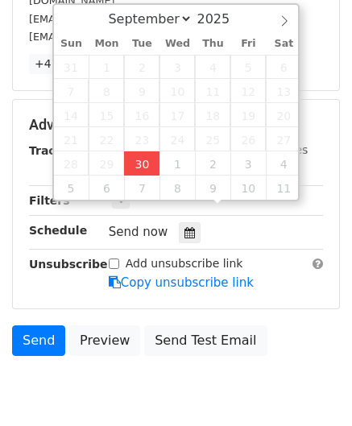 This screenshot has width=352, height=426. Describe the element at coordinates (312, 387) in the screenshot. I see `div: Chat Widget` at that location.